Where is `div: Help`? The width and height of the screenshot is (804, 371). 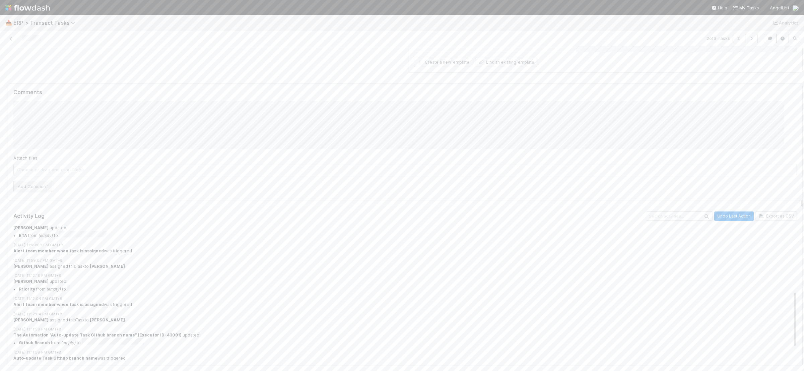
div: Help is located at coordinates (720, 8).